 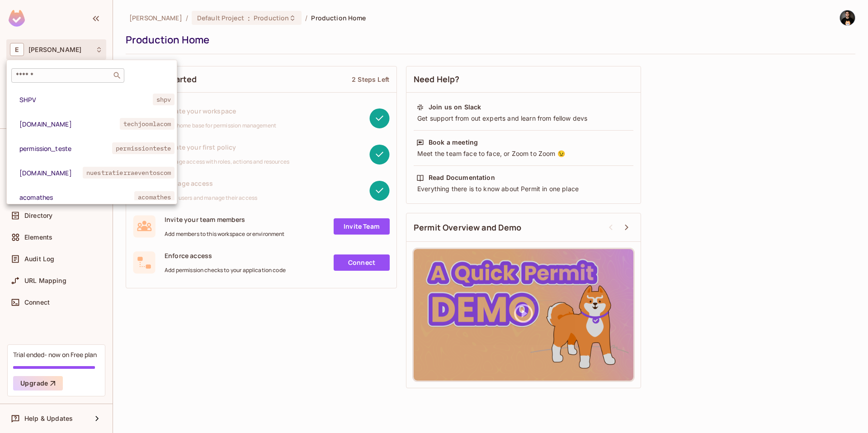 I want to click on span: nuestratierraeventoscom, so click(x=128, y=173).